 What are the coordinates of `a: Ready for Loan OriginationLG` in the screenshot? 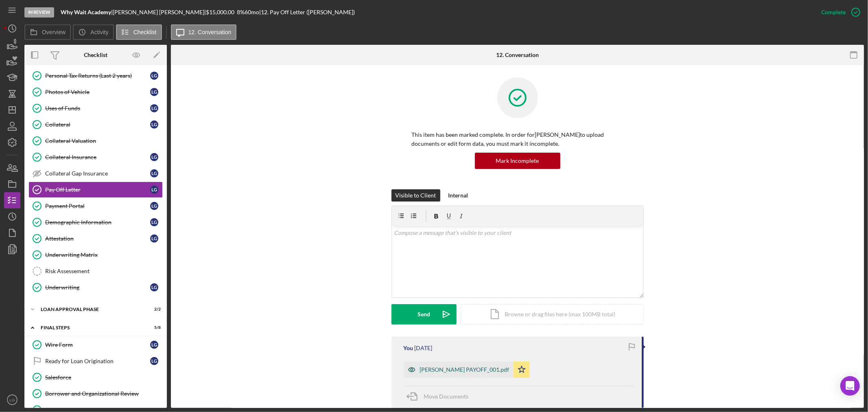 It's located at (95, 361).